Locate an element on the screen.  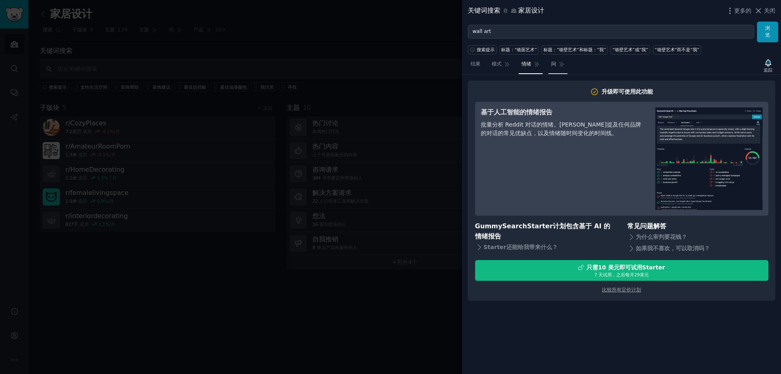
font: 基于 AI 的情绪报告 is located at coordinates (542, 231).